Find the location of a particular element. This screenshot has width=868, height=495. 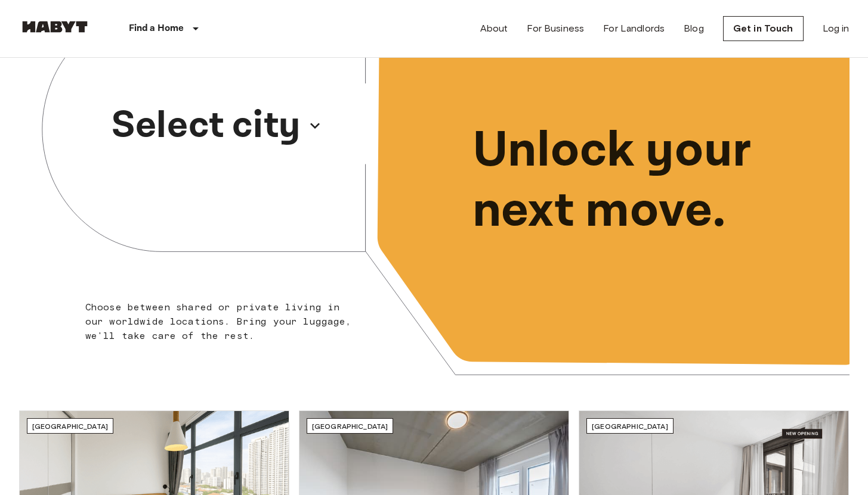

a: Log in is located at coordinates (836, 29).